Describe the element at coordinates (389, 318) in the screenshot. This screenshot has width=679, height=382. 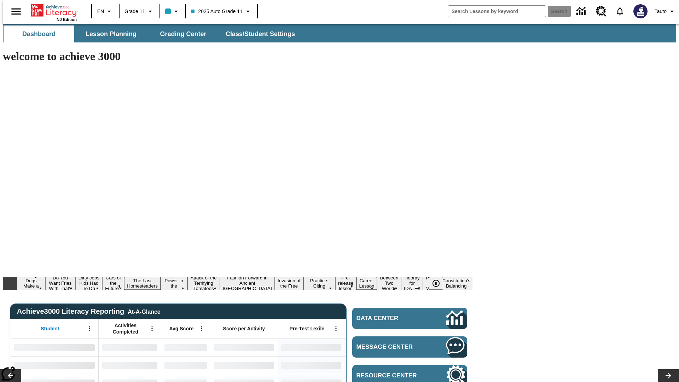
I see `span: Data Center` at that location.